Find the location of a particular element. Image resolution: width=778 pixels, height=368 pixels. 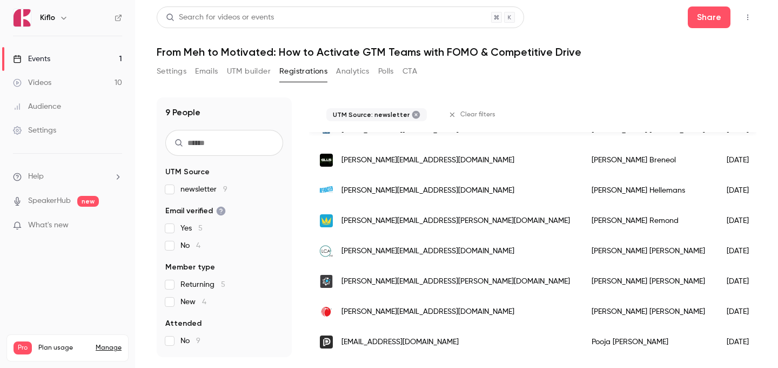

span: Pro is located at coordinates (23, 348).